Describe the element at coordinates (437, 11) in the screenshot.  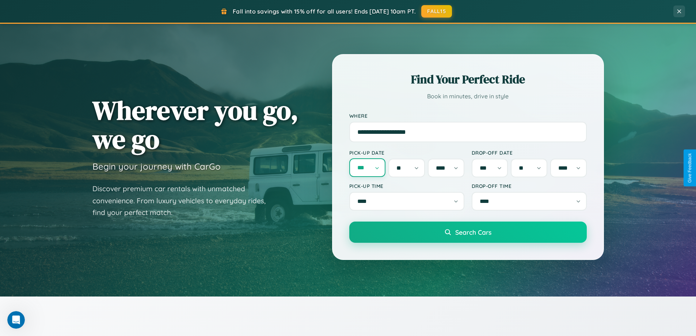
I see `button: FALL15` at that location.